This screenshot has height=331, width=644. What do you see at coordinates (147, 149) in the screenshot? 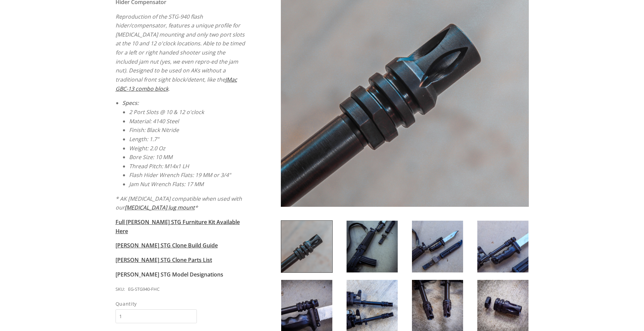
I see `em: Weight: 2.0 Oz` at bounding box center [147, 149].